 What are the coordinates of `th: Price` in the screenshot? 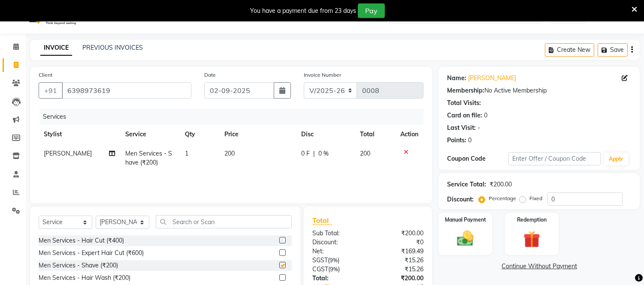 It's located at (257, 134).